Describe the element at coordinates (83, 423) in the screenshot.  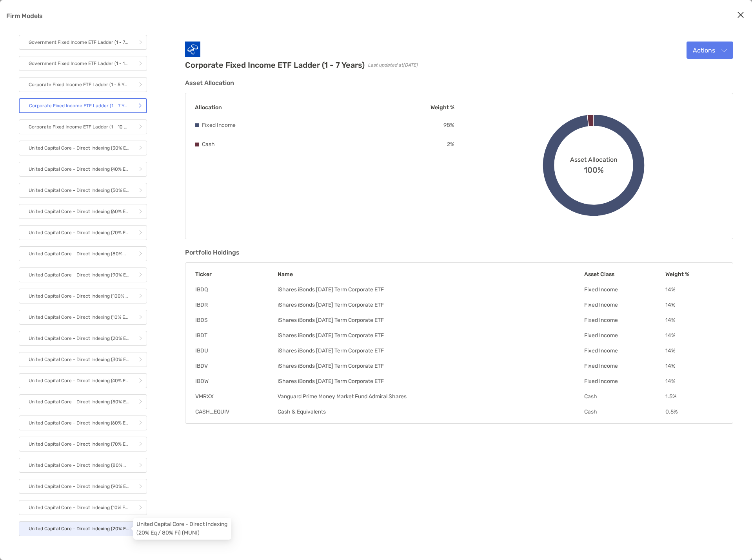
I see `a: United Capital Core - Direct Indexing (60% Eq / 40% Fi) (GOV/CORP)` at that location.